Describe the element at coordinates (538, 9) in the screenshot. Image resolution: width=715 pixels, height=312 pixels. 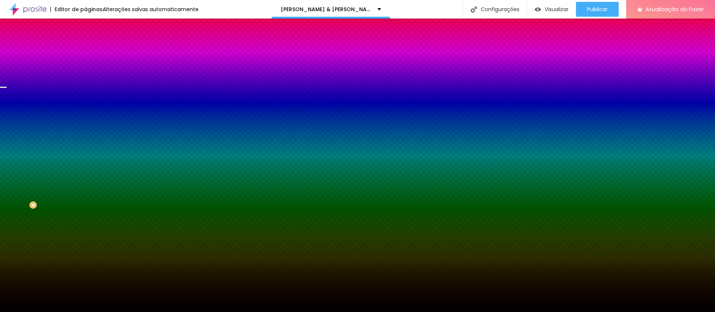
I see `img: view-1.svg` at that location.